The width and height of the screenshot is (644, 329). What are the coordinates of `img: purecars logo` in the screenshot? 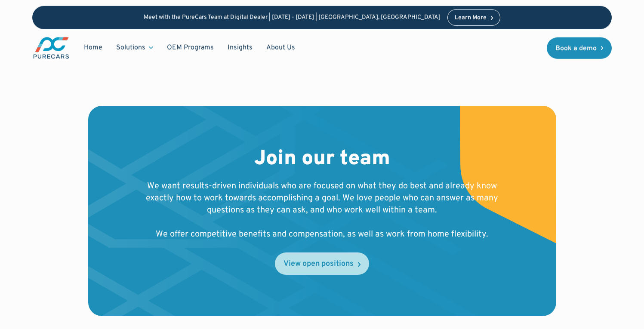 It's located at (51, 48).